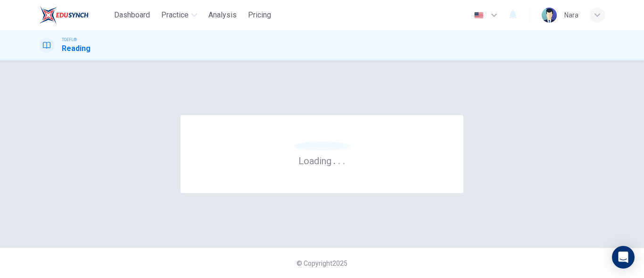 The height and width of the screenshot is (278, 644). Describe the element at coordinates (322, 160) in the screenshot. I see `h6: Loading` at that location.